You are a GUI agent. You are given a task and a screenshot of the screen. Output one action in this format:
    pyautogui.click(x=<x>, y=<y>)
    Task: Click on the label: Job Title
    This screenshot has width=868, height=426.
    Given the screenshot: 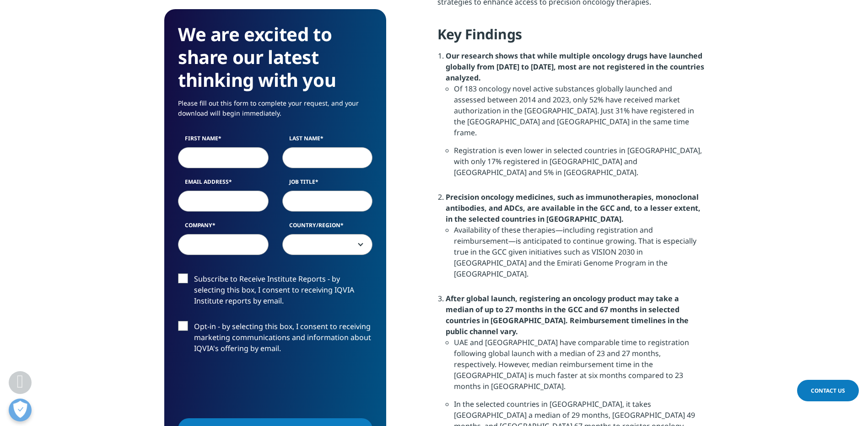 What is the action you would take?
    pyautogui.click(x=328, y=185)
    